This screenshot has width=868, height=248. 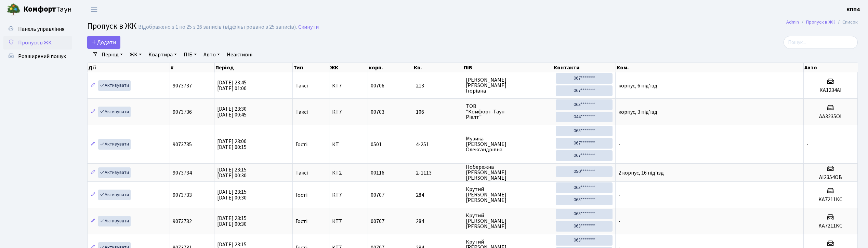 What do you see at coordinates (438, 86) in the screenshot?
I see `span: 213` at bounding box center [438, 86].